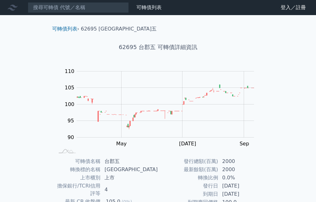 The image size is (316, 202). I want to click on a: 登入／註冊, so click(293, 8).